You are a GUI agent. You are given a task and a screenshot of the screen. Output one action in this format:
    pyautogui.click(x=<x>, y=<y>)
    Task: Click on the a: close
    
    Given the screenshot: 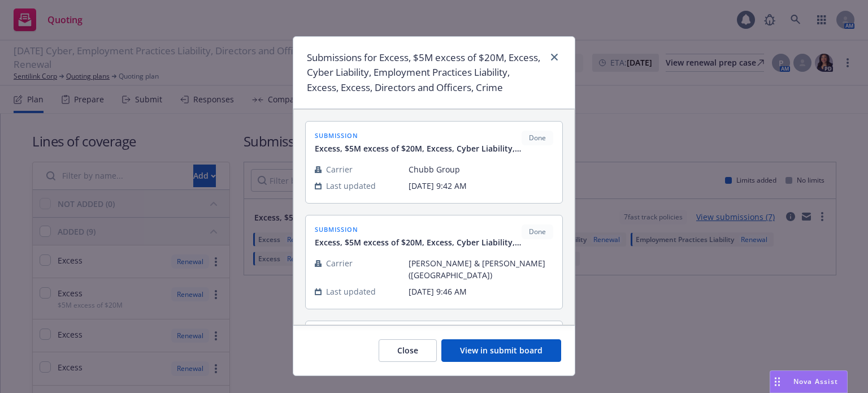 What is the action you would take?
    pyautogui.click(x=554, y=57)
    